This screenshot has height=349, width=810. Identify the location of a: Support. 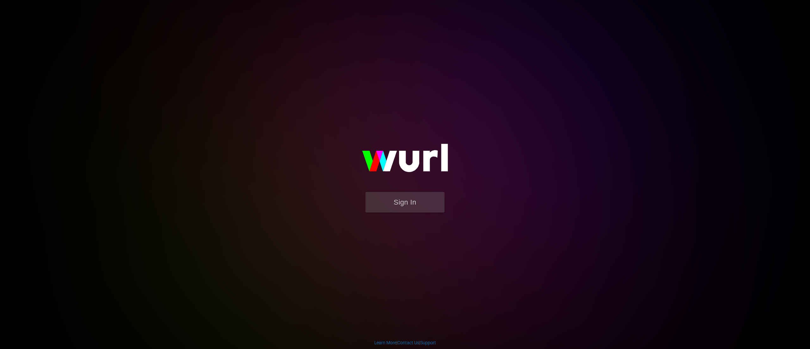
(428, 342).